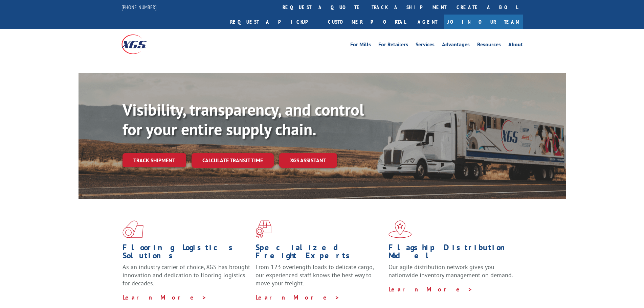 This screenshot has width=644, height=308. What do you see at coordinates (484, 22) in the screenshot?
I see `a: Join Our Team` at bounding box center [484, 22].